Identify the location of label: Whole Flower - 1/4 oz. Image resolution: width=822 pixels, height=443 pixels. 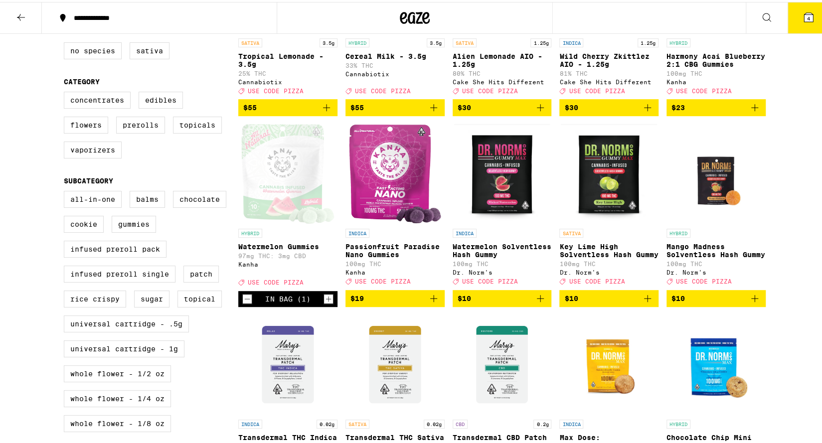
(117, 397).